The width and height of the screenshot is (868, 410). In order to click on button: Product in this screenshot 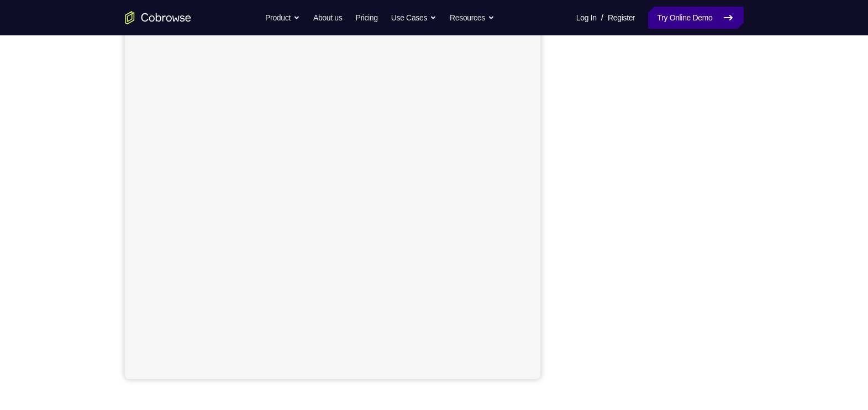, I will do `click(283, 18)`.